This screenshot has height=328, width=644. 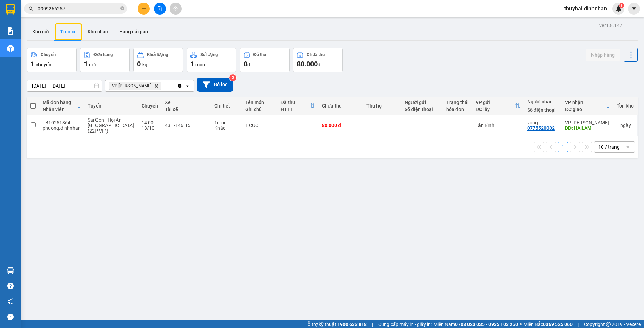 I want to click on div: ver 1.8.147, so click(x=610, y=25).